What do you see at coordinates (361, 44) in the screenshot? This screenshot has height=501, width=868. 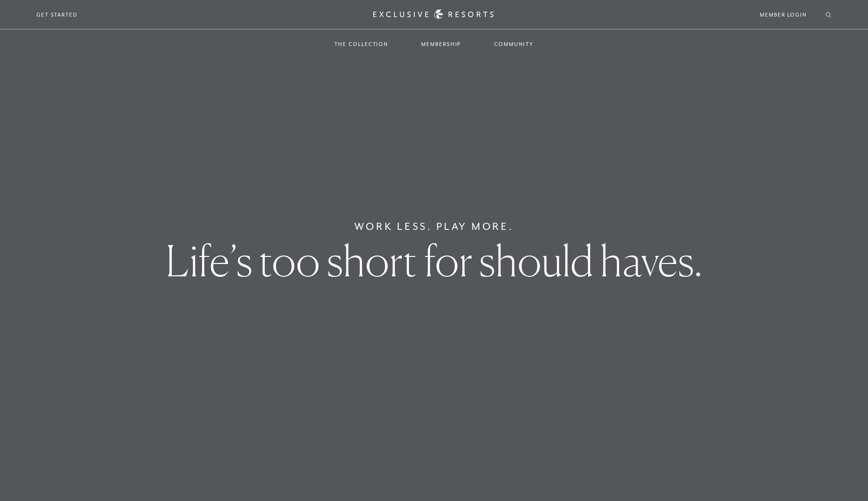 I see `a: The Collection` at bounding box center [361, 44].